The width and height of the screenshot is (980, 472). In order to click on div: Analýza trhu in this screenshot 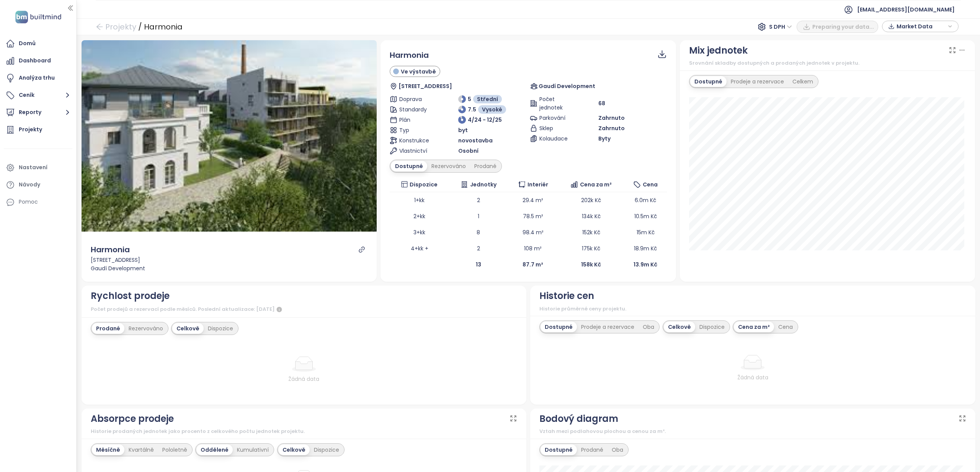, I will do `click(37, 78)`.